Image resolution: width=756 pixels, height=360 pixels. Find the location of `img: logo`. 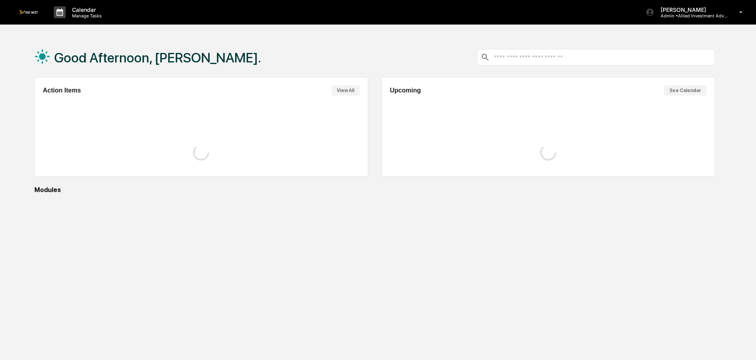

img: logo is located at coordinates (28, 12).